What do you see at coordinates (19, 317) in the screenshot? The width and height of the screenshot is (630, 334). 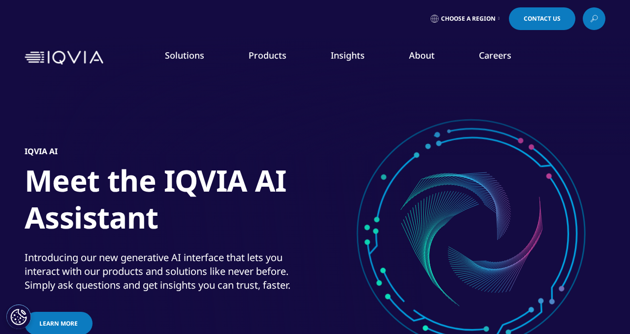 I see `button: Cookies Settings` at bounding box center [19, 317].